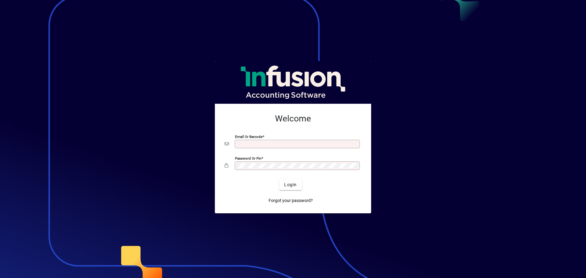  Describe the element at coordinates (291, 201) in the screenshot. I see `a: Forgot your password?` at that location.